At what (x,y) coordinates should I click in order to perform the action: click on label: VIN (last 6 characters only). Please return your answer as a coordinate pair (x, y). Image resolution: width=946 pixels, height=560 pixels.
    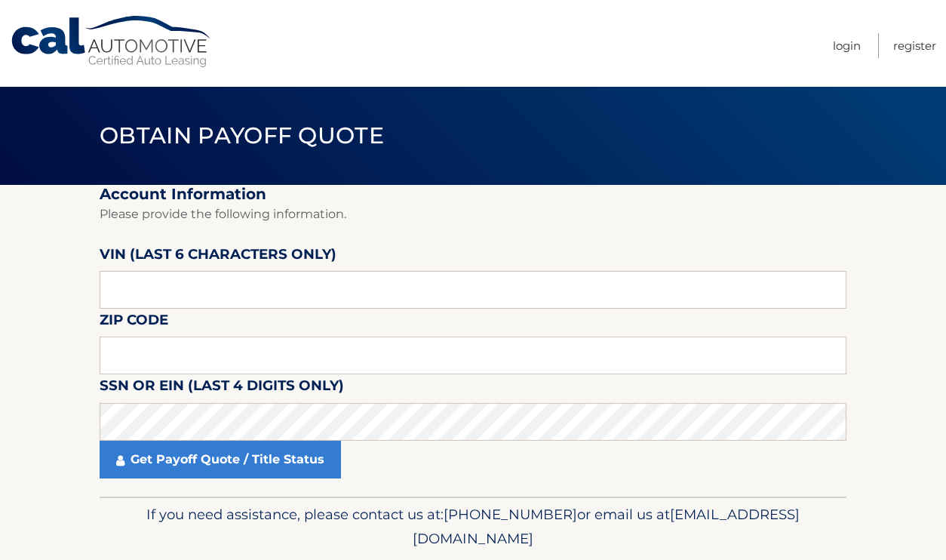
    Looking at the image, I should click on (218, 256).